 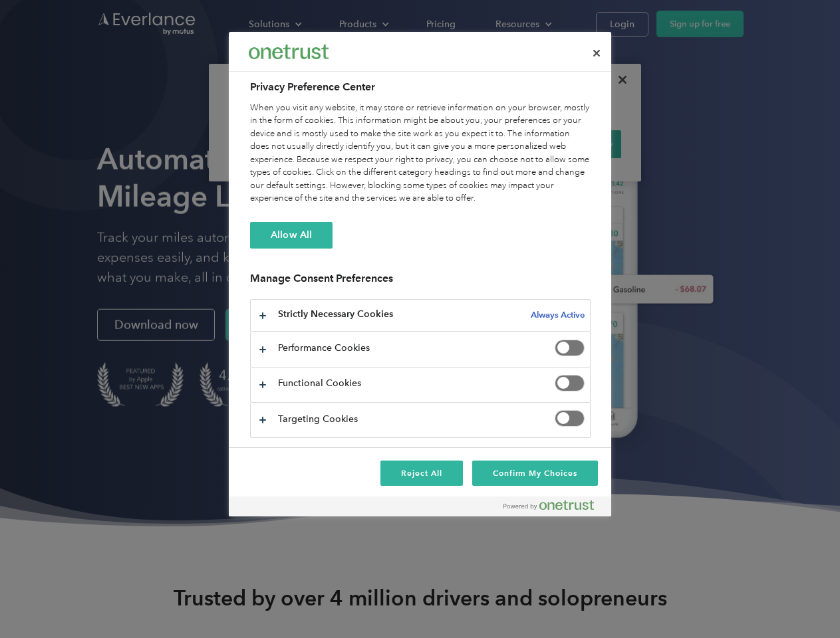 What do you see at coordinates (420, 274) in the screenshot?
I see `div: Privacy Preference Center` at bounding box center [420, 274].